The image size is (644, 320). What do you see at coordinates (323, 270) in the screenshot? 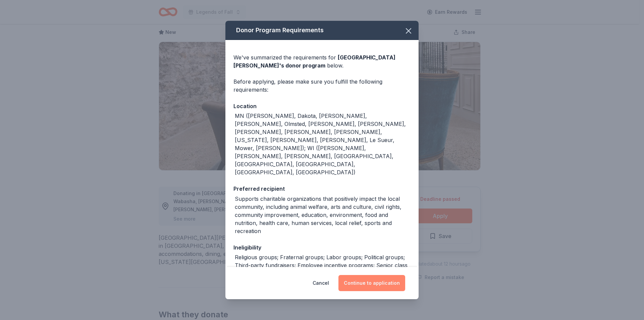
I see `div: Religious groups; Fraternal groups; Labor groups; Political groups; Third-party fundraisers; Empl...` at bounding box center [323, 270].